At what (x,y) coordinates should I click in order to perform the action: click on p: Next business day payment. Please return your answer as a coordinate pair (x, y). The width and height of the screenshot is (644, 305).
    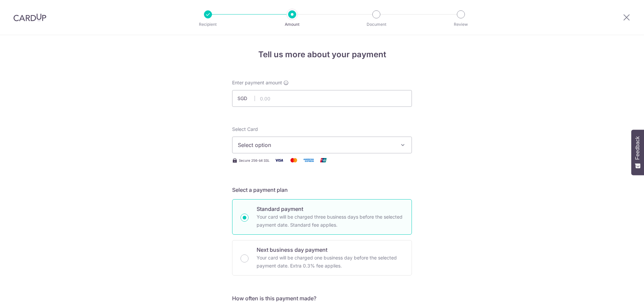
    Looking at the image, I should click on (330, 250).